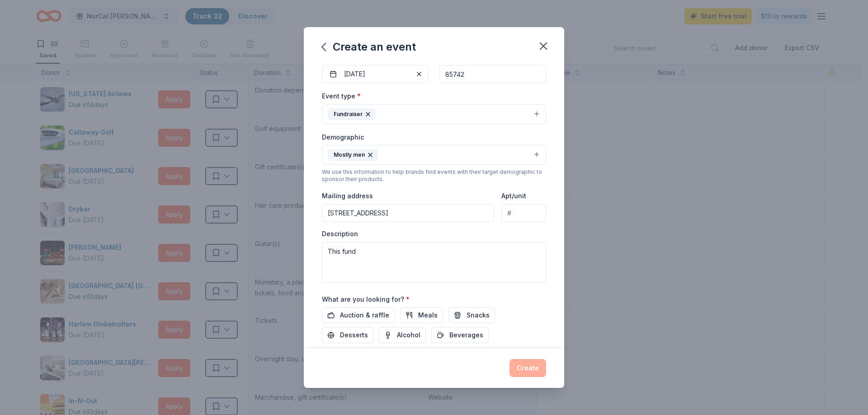  I want to click on span: Desserts, so click(354, 335).